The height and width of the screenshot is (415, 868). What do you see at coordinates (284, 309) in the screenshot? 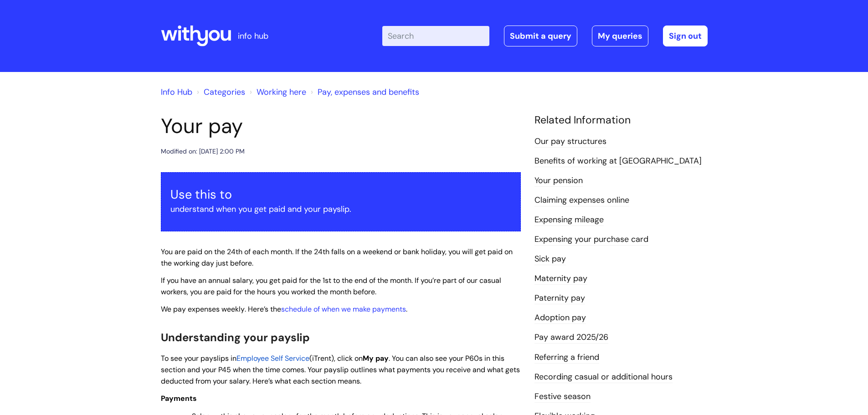
I see `span: . Here’s the .` at bounding box center [284, 309].